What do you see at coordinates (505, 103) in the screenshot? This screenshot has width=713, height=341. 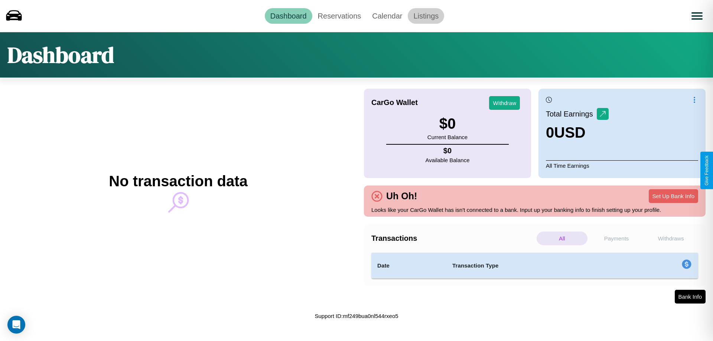 I see `button: Withdraw` at bounding box center [505, 103].